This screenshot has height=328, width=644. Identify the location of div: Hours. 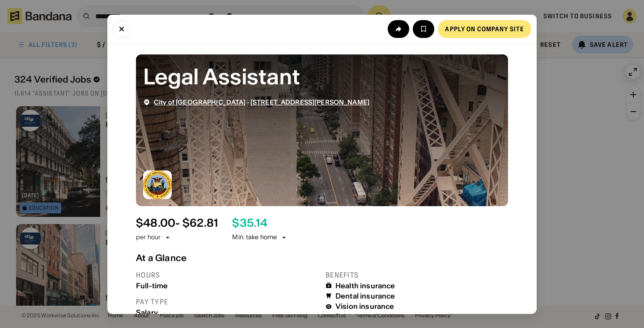
(227, 275).